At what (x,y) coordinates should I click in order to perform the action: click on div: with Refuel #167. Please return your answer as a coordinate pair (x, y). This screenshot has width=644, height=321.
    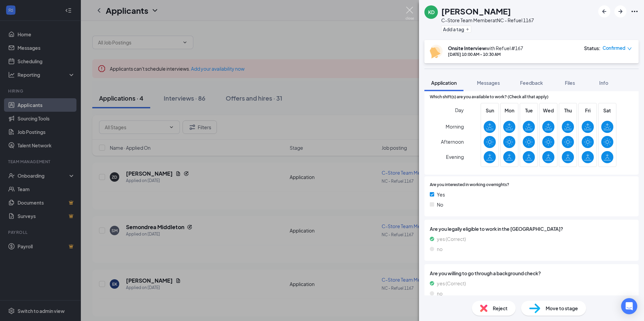
    Looking at the image, I should click on (485, 48).